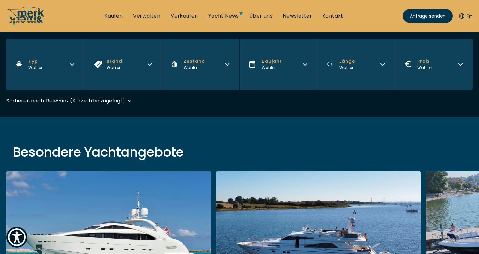  What do you see at coordinates (333, 16) in the screenshot?
I see `a: Kontakt` at bounding box center [333, 16].